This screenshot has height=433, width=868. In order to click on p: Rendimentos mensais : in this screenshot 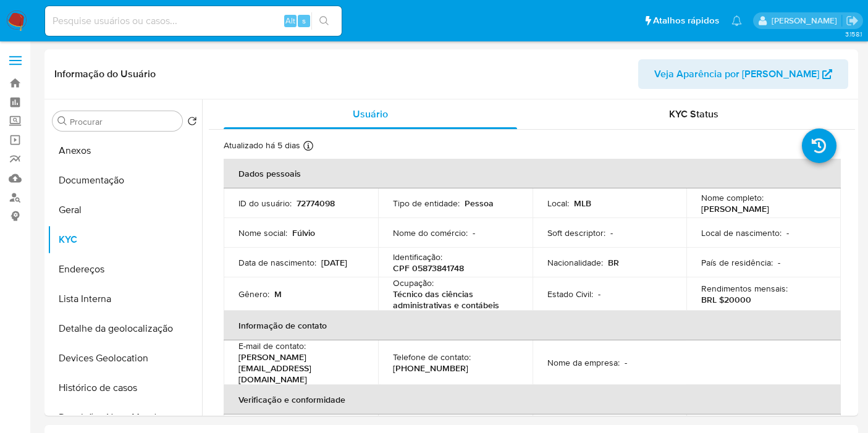, I will do `click(744, 289)`.